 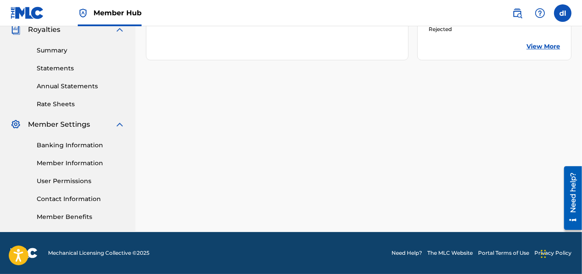 I want to click on div: Help, so click(x=540, y=13).